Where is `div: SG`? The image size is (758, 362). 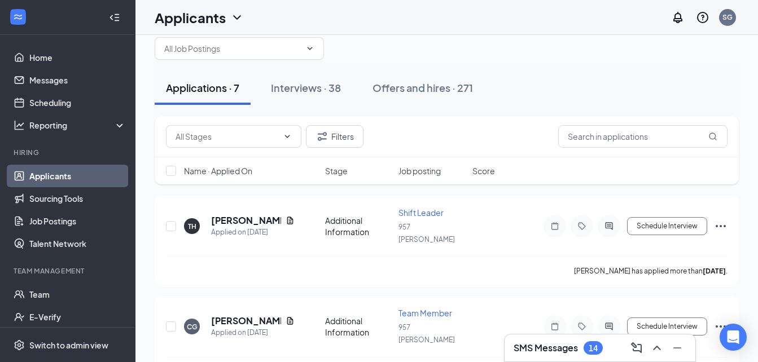 div: SG is located at coordinates (728, 17).